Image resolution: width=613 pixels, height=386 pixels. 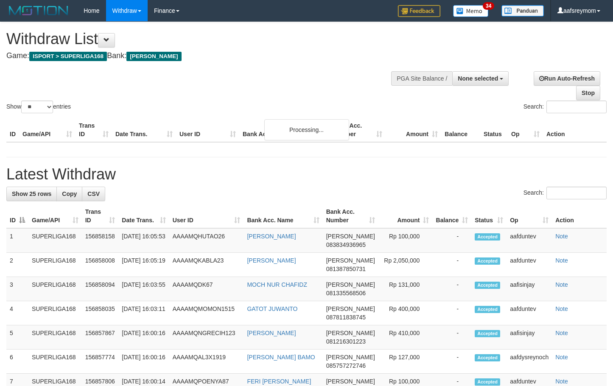 I want to click on th: Balance: activate to sort column ascending, so click(x=452, y=216).